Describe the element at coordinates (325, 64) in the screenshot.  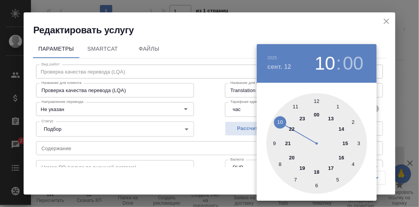
I see `button: 10` at that location.